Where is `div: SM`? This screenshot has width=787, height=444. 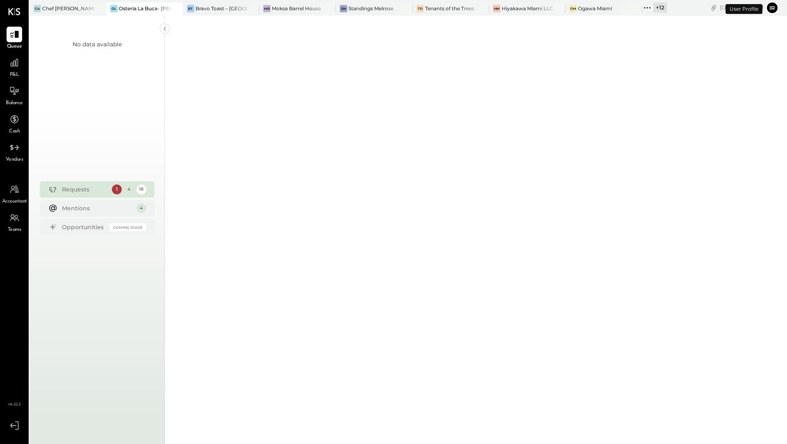 div: SM is located at coordinates (344, 9).